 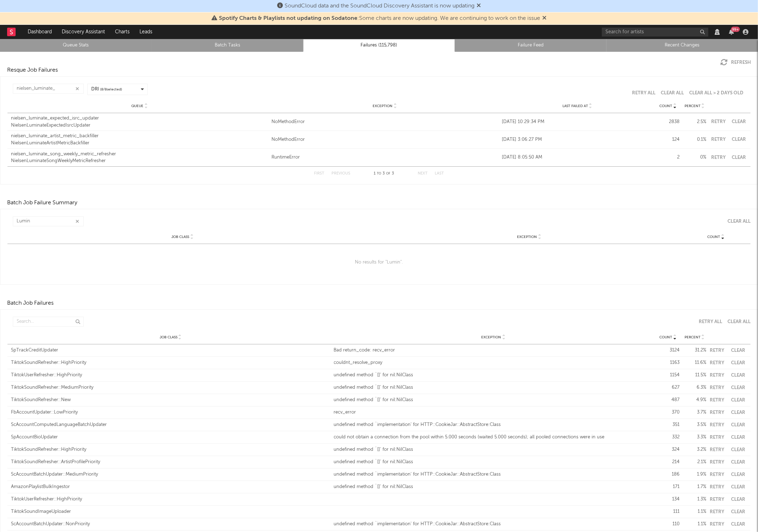 What do you see at coordinates (735, 30) in the screenshot?
I see `div: 99 +` at bounding box center [735, 30].